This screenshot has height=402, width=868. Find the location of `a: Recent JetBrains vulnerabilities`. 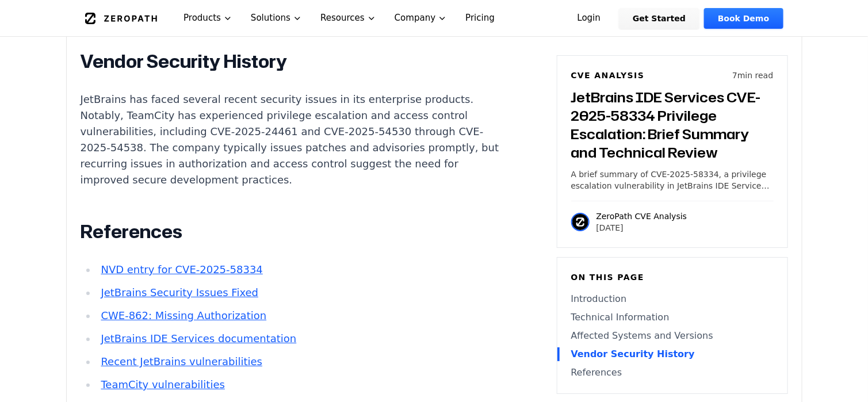

a: Recent JetBrains vulnerabilities is located at coordinates (181, 361).